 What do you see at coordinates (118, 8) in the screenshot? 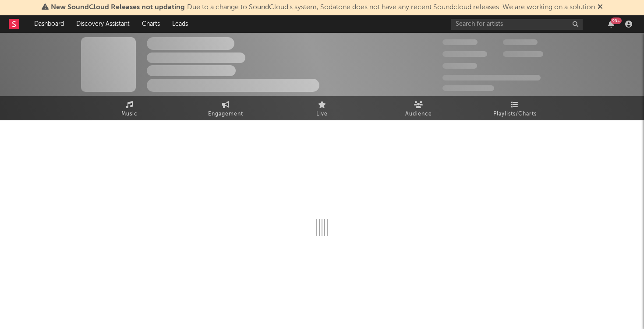
I see `span: New SoundCloud Releases not updating` at bounding box center [118, 8].